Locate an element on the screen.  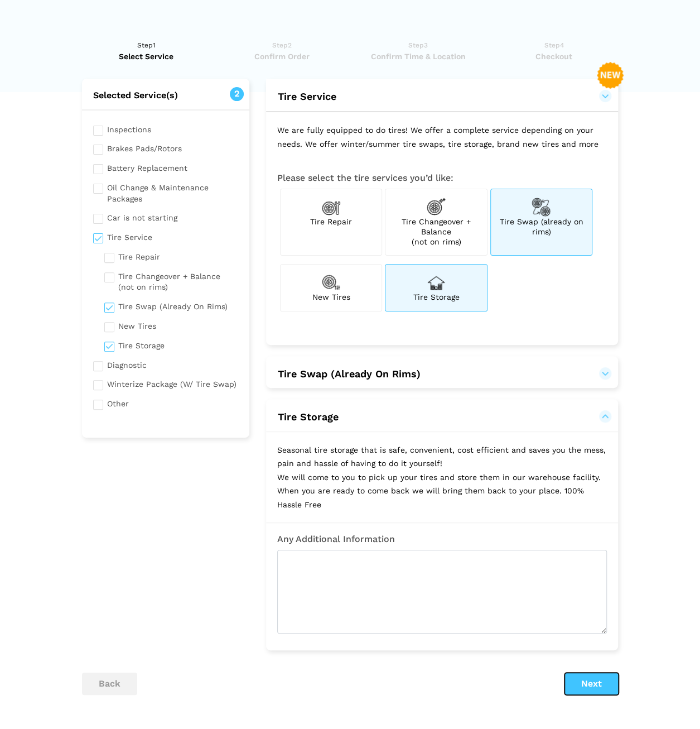
a: Step1 is located at coordinates (146, 51).